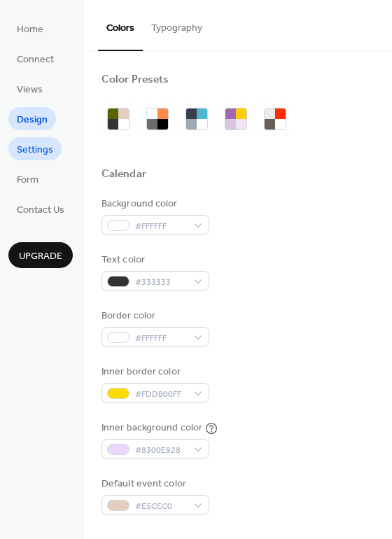 The image size is (392, 539). Describe the element at coordinates (33, 118) in the screenshot. I see `a: Design` at that location.